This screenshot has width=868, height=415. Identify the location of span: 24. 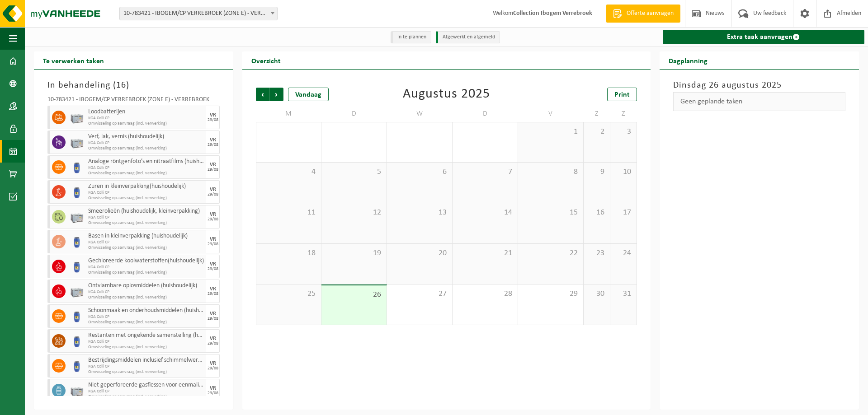
(623, 254).